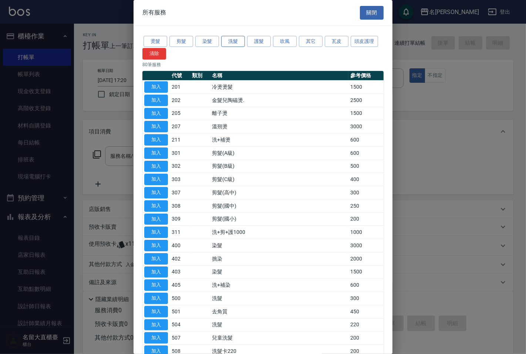 Image resolution: width=526 pixels, height=354 pixels. I want to click on td: 離子燙, so click(279, 114).